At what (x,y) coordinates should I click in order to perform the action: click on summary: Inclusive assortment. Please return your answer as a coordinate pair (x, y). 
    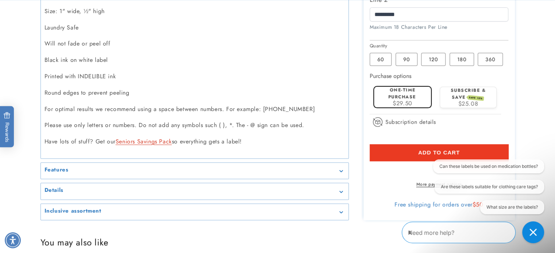
    Looking at the image, I should click on (194, 212).